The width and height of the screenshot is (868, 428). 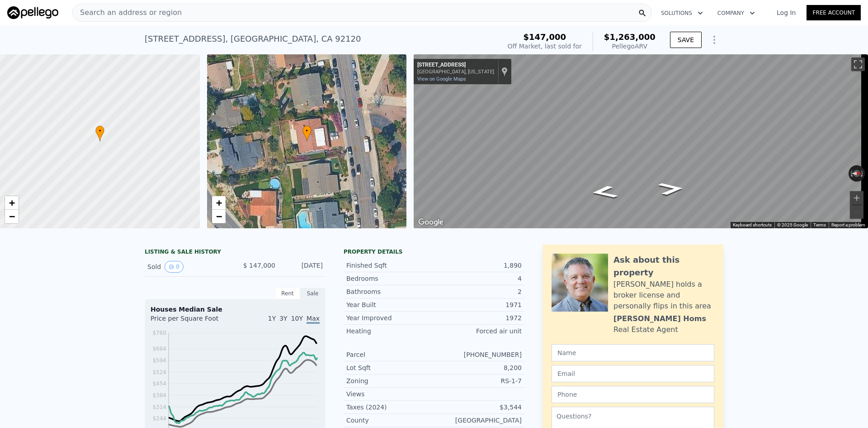 I want to click on div: Ask about this property, so click(x=664, y=266).